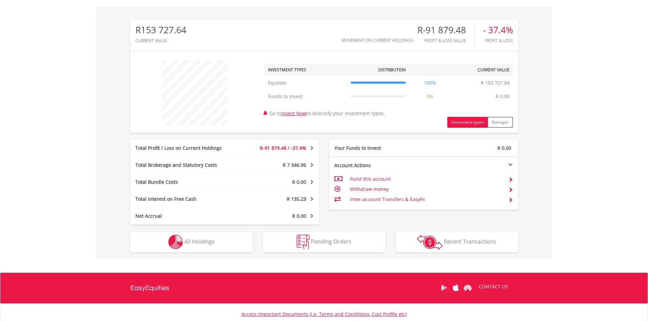  I want to click on td: R 0.00, so click(502, 97).